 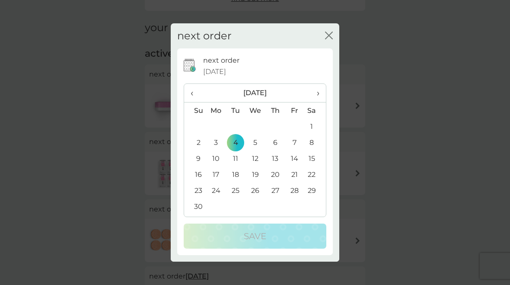 I want to click on p: next order, so click(x=221, y=61).